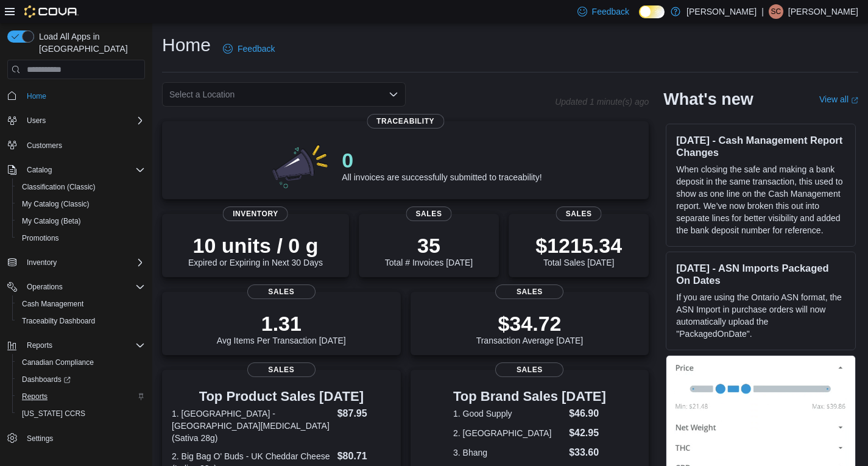 The image size is (868, 466). I want to click on span: Traceability, so click(405, 121).